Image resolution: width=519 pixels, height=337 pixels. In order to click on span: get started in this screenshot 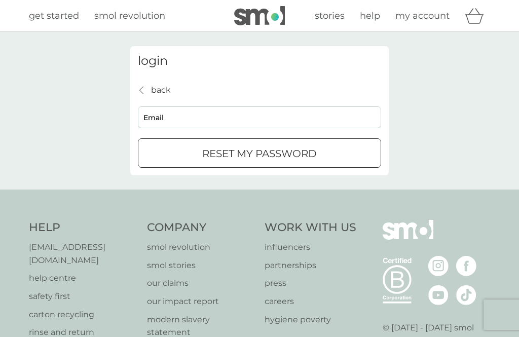, I will do `click(54, 16)`.